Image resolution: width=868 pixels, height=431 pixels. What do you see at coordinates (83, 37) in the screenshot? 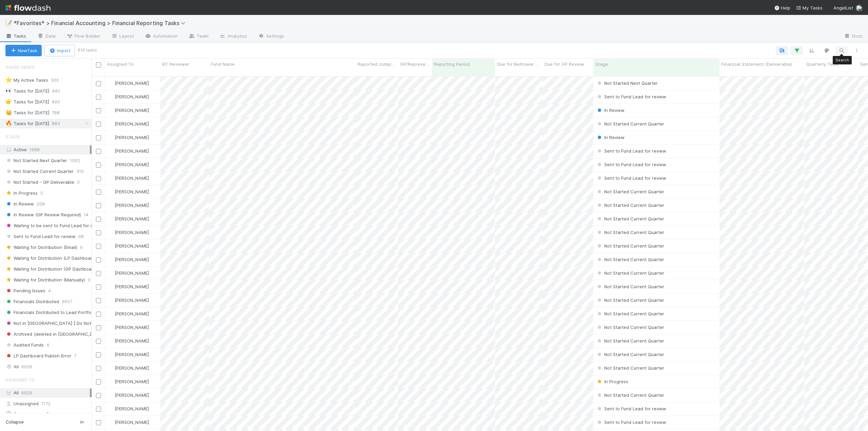
I see `a: Flow Builder` at bounding box center [83, 37].